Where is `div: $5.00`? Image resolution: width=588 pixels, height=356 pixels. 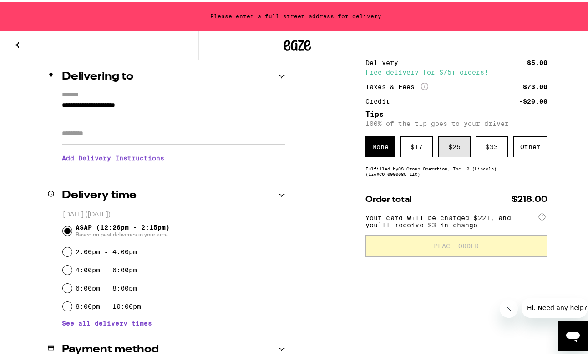
div: $5.00 is located at coordinates (537, 61).